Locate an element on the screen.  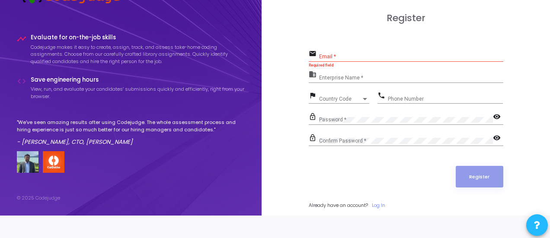
img: user image is located at coordinates (28, 162).